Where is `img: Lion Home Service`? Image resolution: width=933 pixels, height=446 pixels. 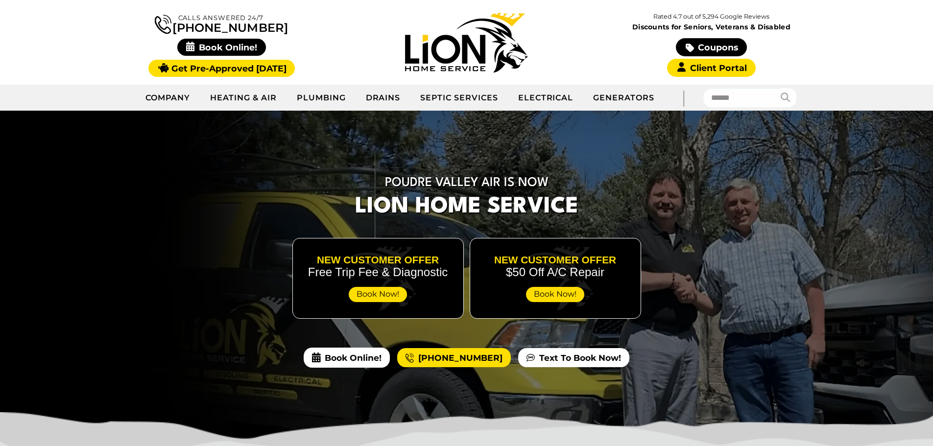
img: Lion Home Service is located at coordinates (467, 43).